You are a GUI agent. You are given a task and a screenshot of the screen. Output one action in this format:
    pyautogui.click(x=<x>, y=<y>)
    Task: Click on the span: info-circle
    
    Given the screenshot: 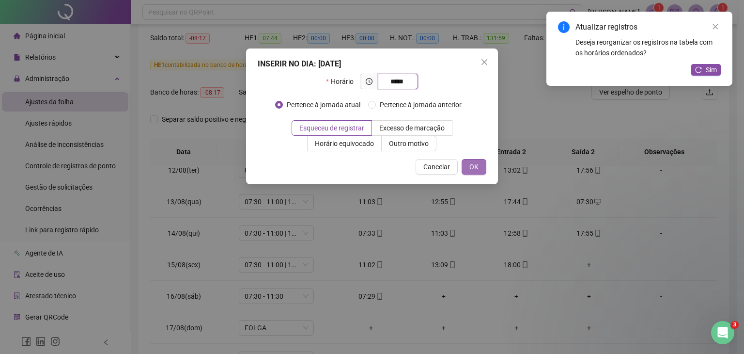 What is the action you would take?
    pyautogui.click(x=564, y=27)
    